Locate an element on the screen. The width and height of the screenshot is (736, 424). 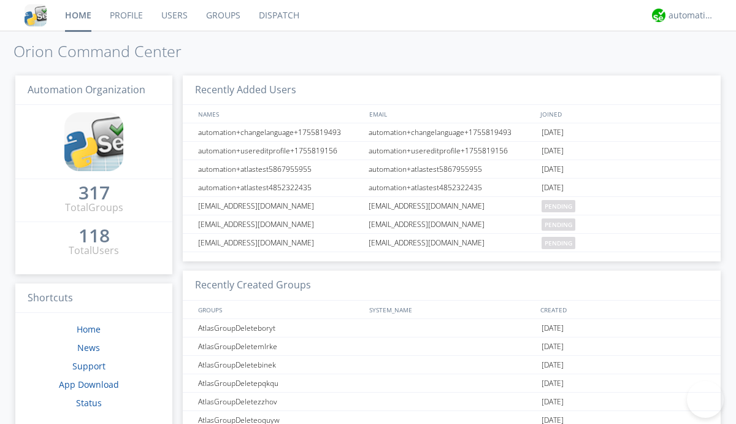
h3: Recently Added Users is located at coordinates (451, 90).